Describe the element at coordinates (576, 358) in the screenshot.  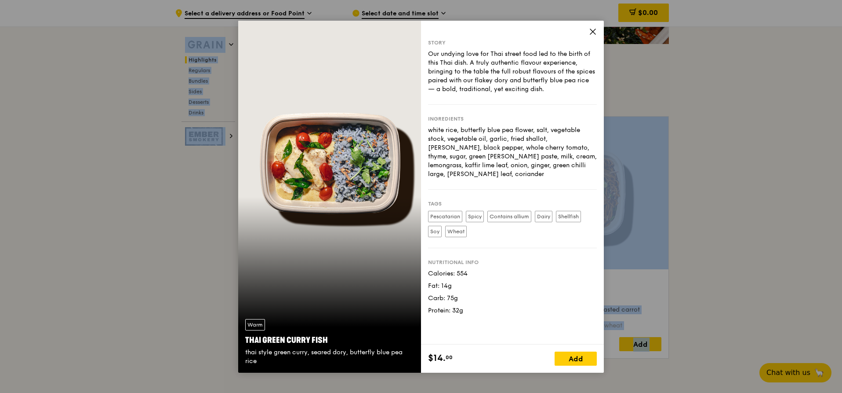
I see `div: Add` at that location.